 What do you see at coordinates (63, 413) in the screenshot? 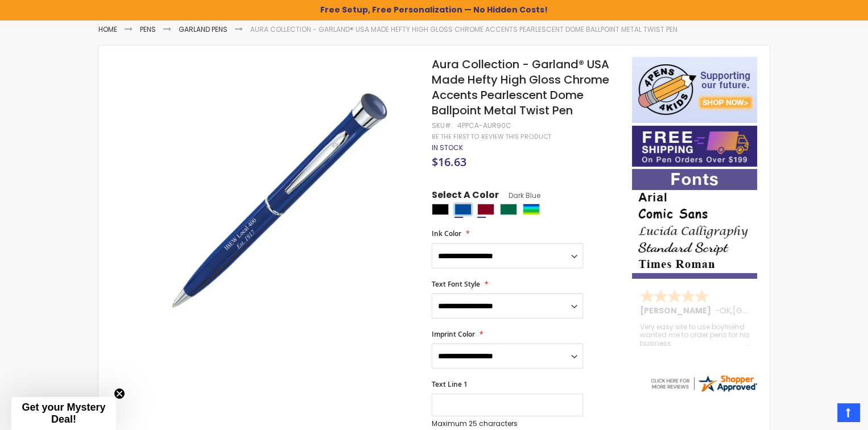
I see `span: Get your Mystery Deal!` at bounding box center [63, 413].